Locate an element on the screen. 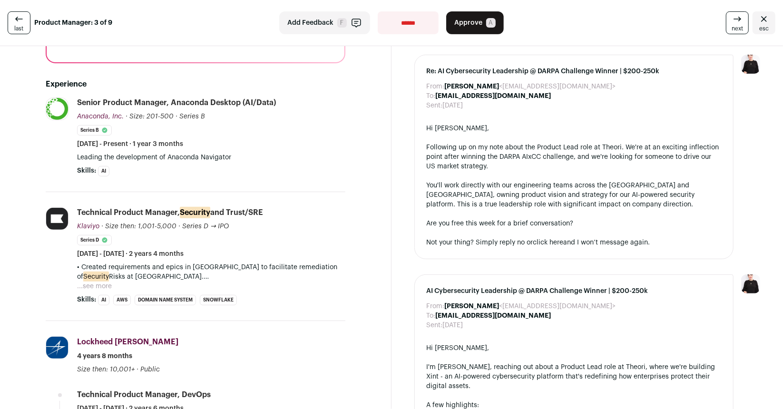 The height and width of the screenshot is (409, 783). li: AWS is located at coordinates (122, 300).